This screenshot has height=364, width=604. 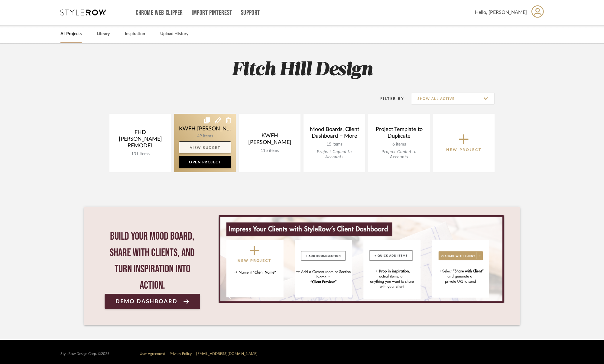 What do you see at coordinates (270, 151) in the screenshot?
I see `div: 115 items` at bounding box center [270, 151].